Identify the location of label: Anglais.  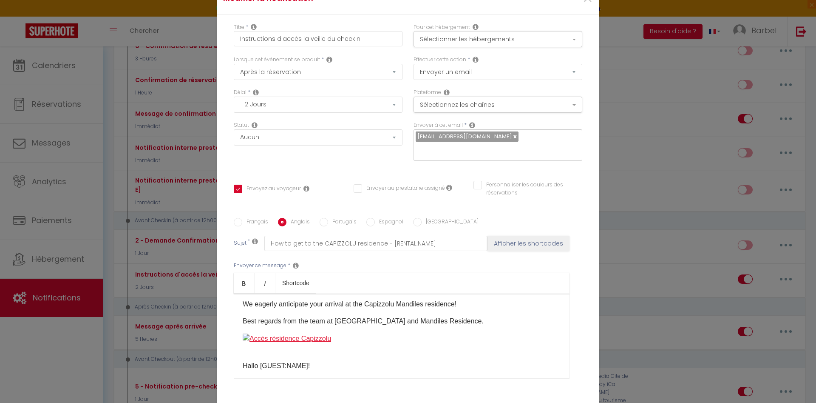
(298, 222).